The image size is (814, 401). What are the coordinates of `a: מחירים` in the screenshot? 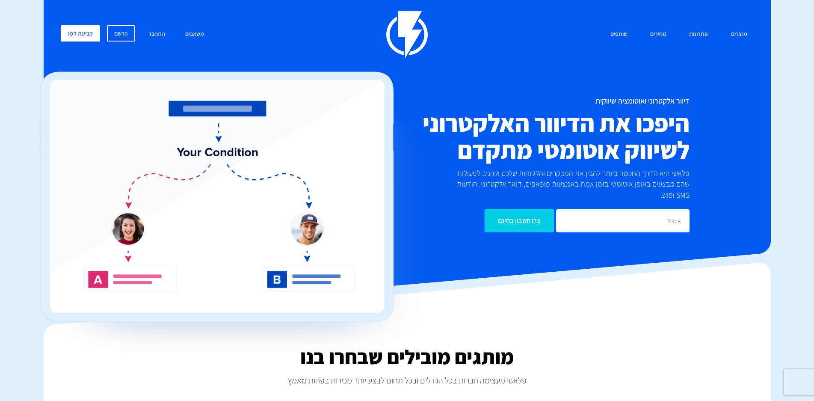 It's located at (659, 34).